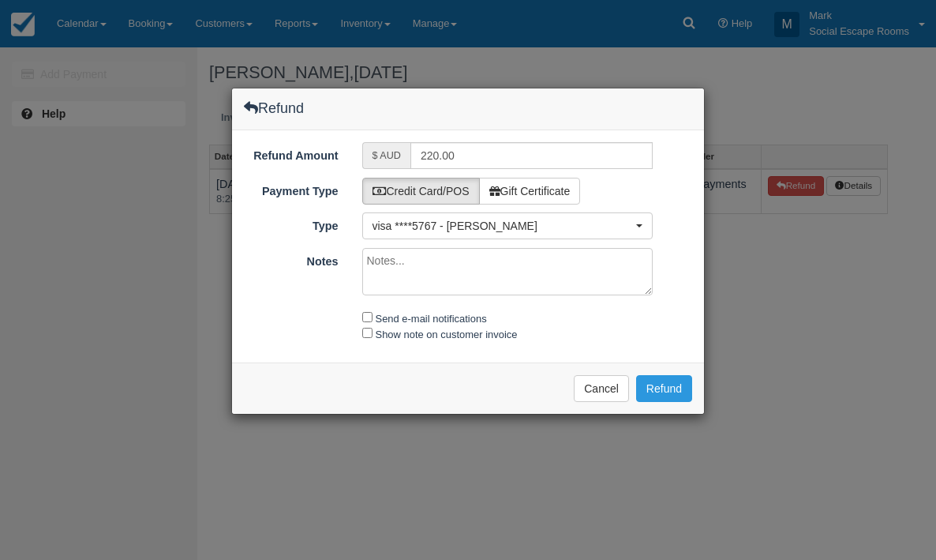  What do you see at coordinates (292, 259) in the screenshot?
I see `label: Notes` at bounding box center [292, 259].